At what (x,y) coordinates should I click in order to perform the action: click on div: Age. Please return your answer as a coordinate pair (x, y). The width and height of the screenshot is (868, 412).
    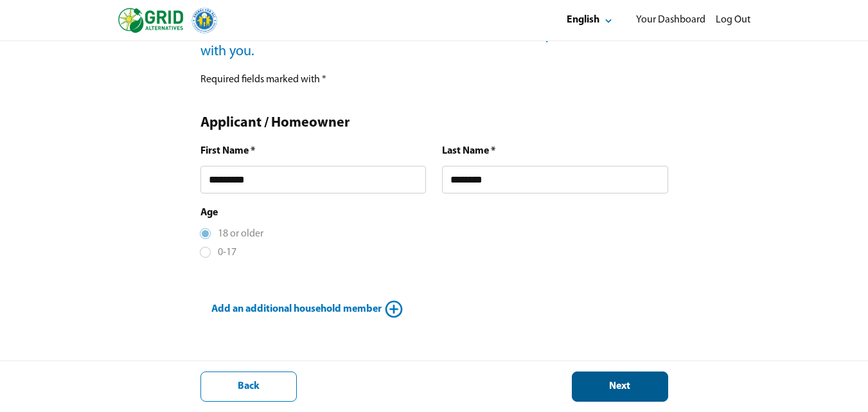
    Looking at the image, I should click on (209, 213).